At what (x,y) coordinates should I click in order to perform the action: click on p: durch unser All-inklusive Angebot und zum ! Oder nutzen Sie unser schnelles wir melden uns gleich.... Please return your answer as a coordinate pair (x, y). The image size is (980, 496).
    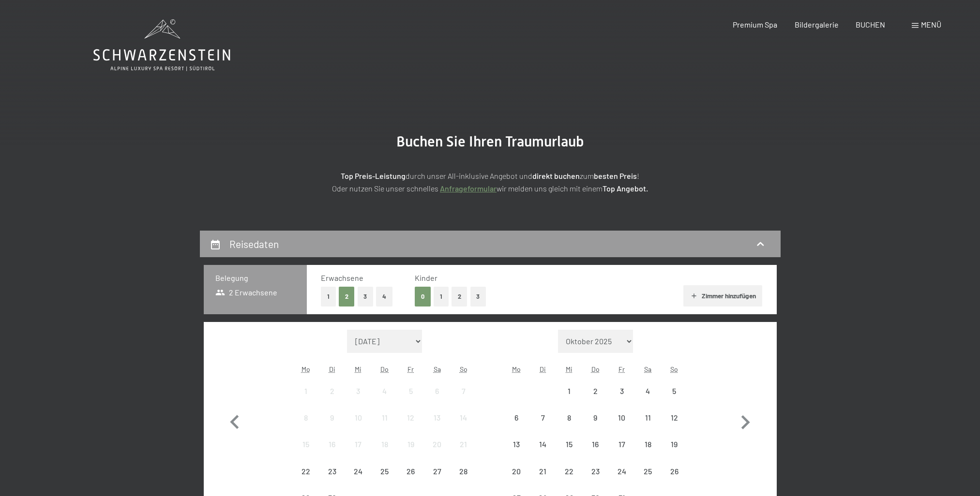
    Looking at the image, I should click on (490, 182).